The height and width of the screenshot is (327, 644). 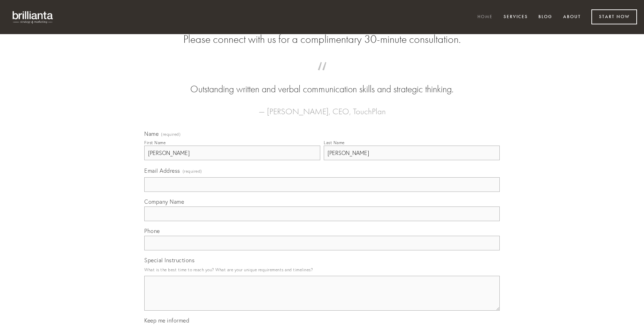 I want to click on h2: Please connect with us for a complimentary 30-minute consultation., so click(x=322, y=39).